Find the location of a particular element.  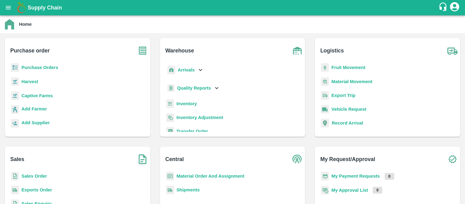

img: fruit is located at coordinates (325, 67).